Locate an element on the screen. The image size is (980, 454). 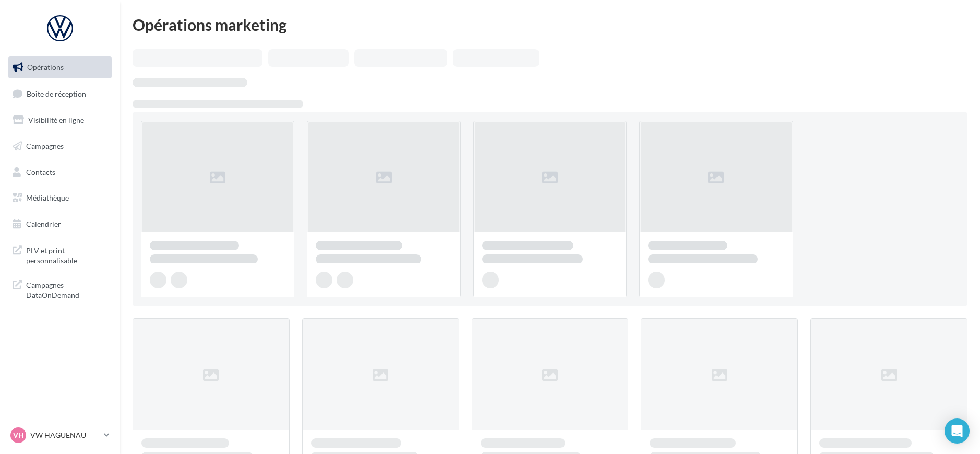
span: Calendrier is located at coordinates (43, 224).